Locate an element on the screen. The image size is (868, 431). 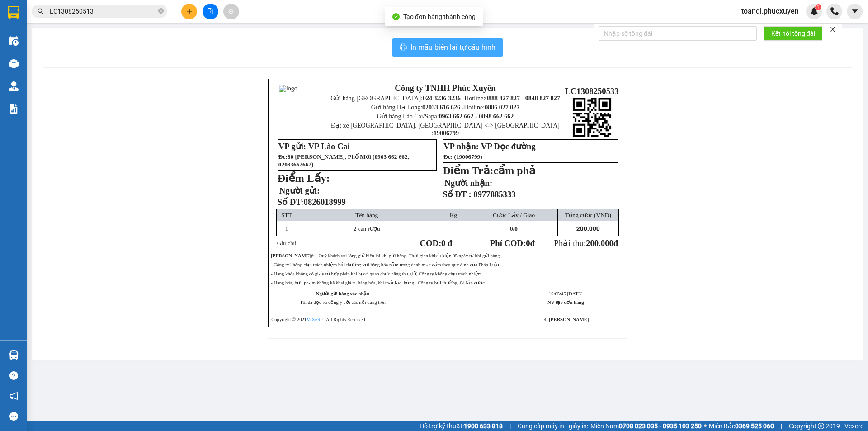
span: plus is located at coordinates (189, 11).